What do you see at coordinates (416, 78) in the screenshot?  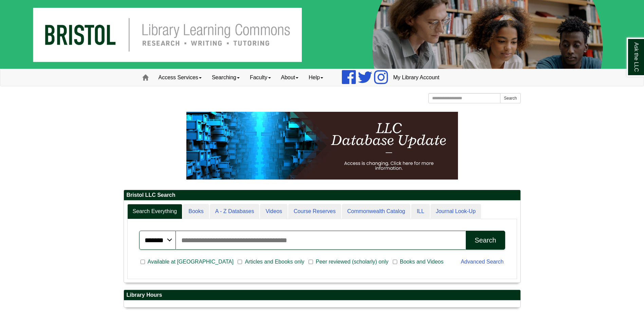 I see `a: My Library Account` at bounding box center [416, 78].